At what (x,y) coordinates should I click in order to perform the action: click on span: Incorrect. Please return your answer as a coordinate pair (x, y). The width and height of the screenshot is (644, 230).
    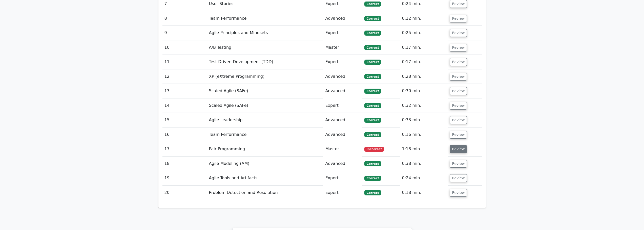
    Looking at the image, I should click on (374, 149).